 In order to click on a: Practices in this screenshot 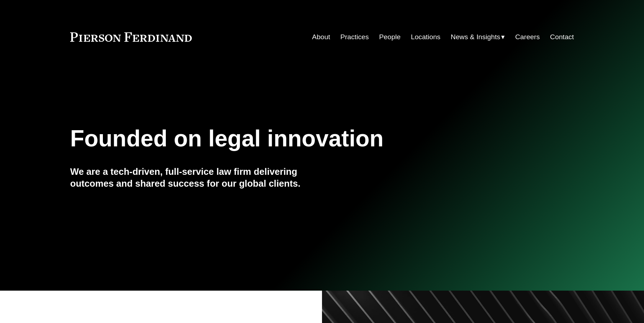, I will do `click(354, 37)`.